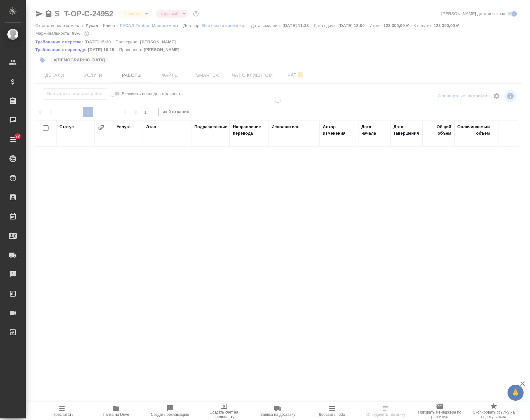 This screenshot has height=420, width=530. Describe the element at coordinates (13, 139) in the screenshot. I see `a: 92` at that location.